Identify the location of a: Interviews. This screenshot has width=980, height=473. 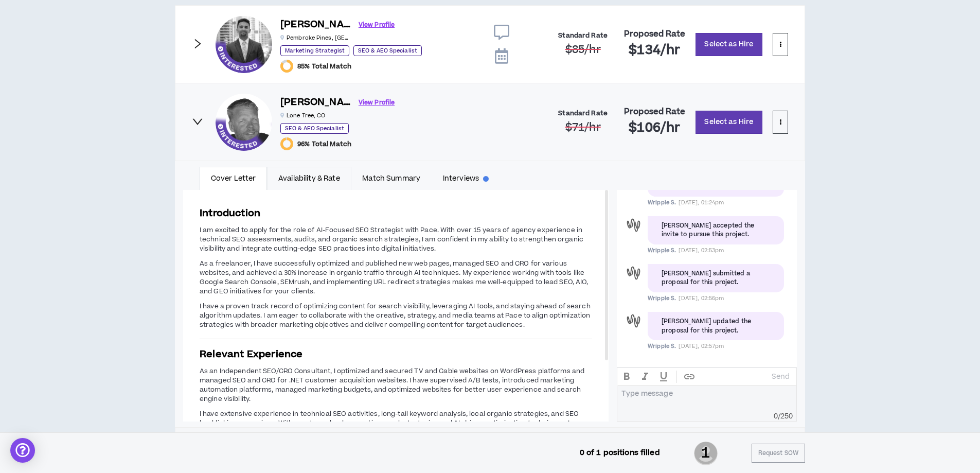
(466, 179).